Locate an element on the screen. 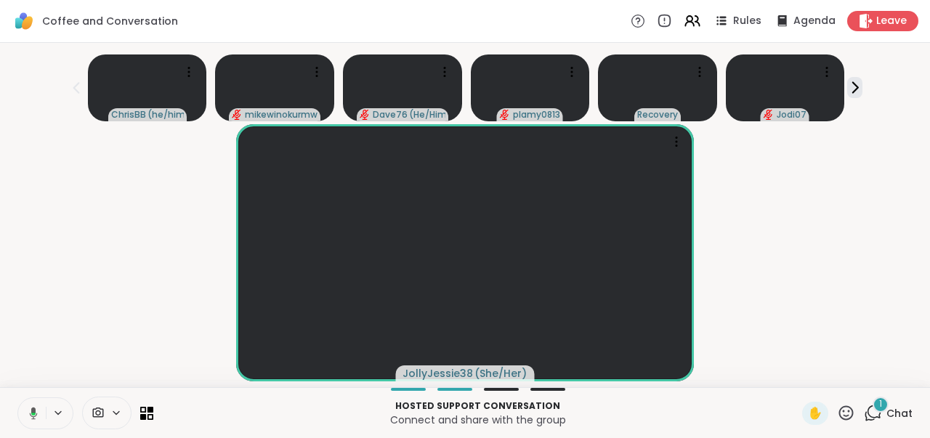 This screenshot has width=930, height=438. span: mikewinokurmw is located at coordinates (281, 115).